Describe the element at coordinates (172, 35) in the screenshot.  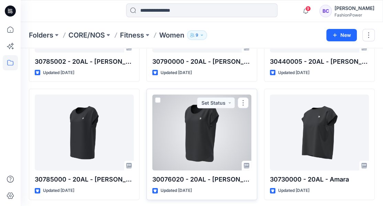
I see `p: Women` at that location.